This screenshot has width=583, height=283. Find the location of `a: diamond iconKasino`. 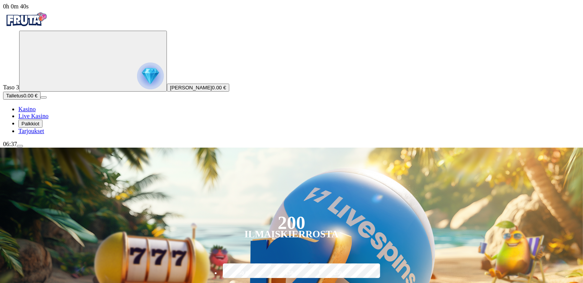

a: diamond iconKasino is located at coordinates (27, 109).